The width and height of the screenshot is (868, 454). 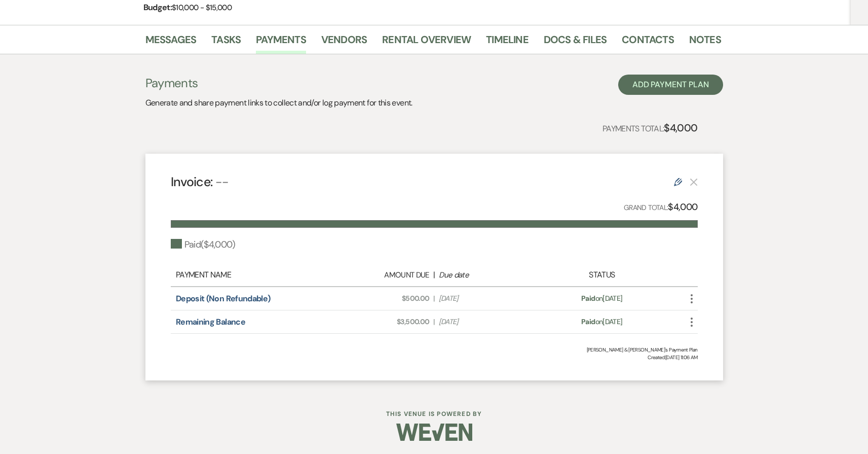 What do you see at coordinates (202, 8) in the screenshot?
I see `span: $10,000 - $15,000` at bounding box center [202, 8].